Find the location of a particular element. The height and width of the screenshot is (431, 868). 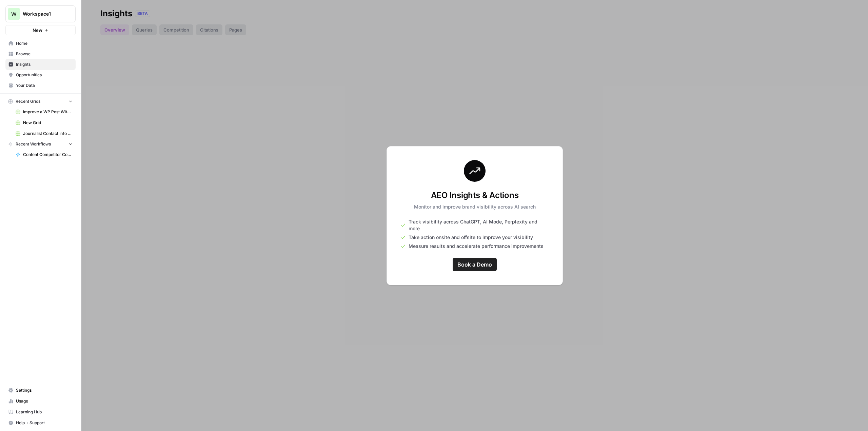

span: Settings is located at coordinates (44, 391).